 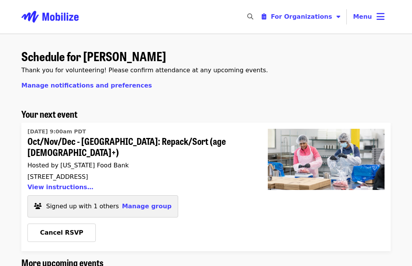 What do you see at coordinates (82, 206) in the screenshot?
I see `span: Signed up with 1 others` at bounding box center [82, 206].